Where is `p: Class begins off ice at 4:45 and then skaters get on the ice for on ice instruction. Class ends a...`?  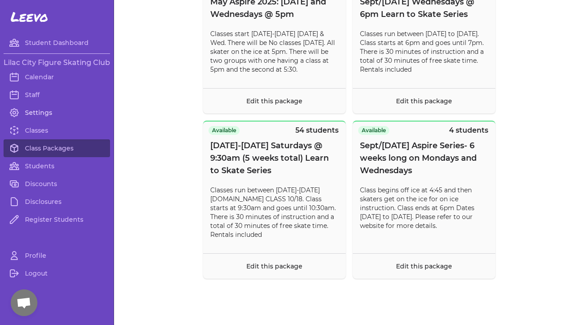 p: Class begins off ice at 4:45 and then skaters get on the ice for on ice instruction. Class ends a... is located at coordinates (424, 208).